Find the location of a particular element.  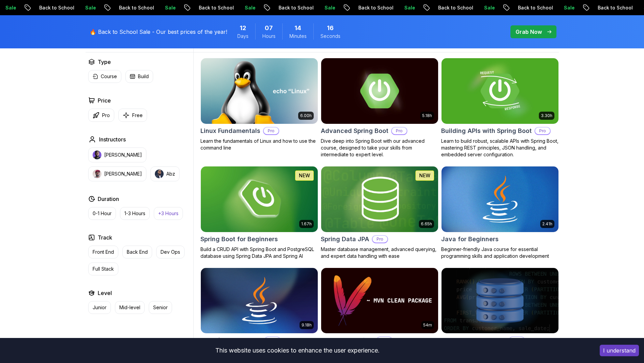

span: 16 Seconds is located at coordinates (330, 28).